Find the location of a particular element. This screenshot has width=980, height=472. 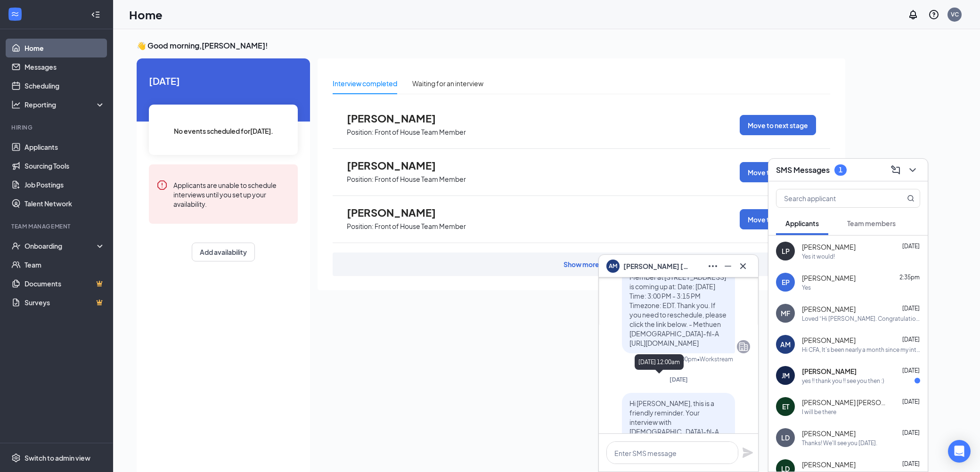

svg: Error is located at coordinates (162, 185).